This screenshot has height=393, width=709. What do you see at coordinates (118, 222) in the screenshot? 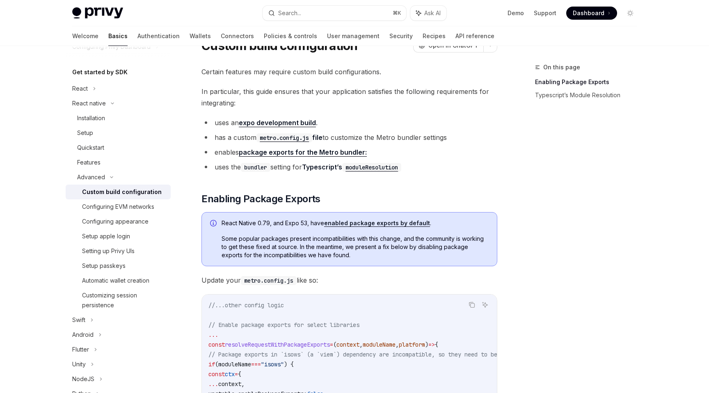
I see `a: Configuring appearance` at bounding box center [118, 222].